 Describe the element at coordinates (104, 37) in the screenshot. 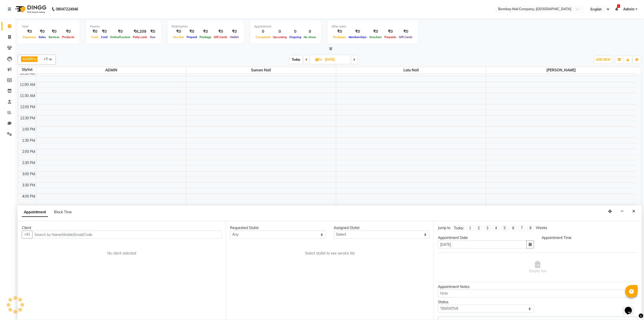

I see `span: Card` at that location.